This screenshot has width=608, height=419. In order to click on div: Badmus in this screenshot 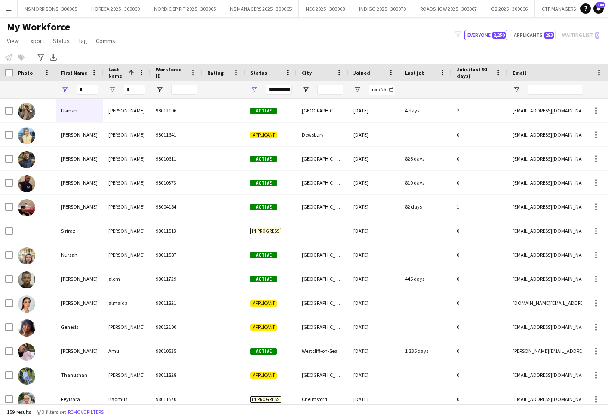, I will do `click(127, 399)`.